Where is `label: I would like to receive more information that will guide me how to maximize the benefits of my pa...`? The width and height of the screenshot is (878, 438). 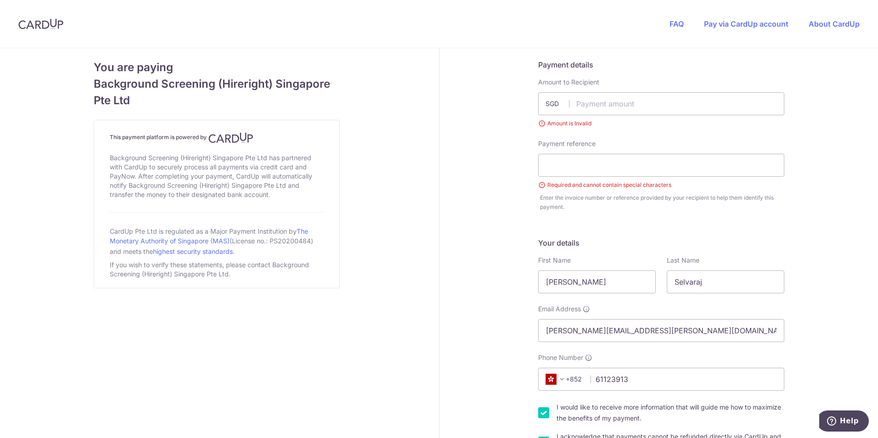 label: I would like to receive more information that will guide me how to maximize the benefits of my pa... is located at coordinates (670, 413).